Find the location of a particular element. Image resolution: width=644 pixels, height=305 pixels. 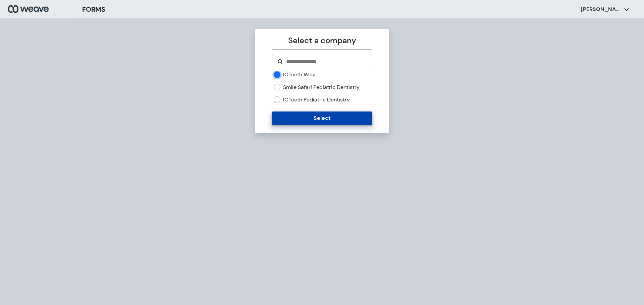

label: ICTeeth West is located at coordinates (300, 75).